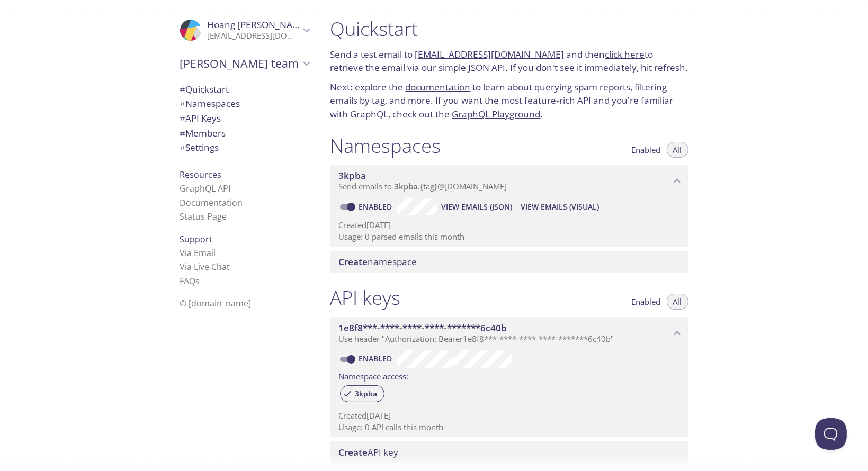  Describe the element at coordinates (362, 394) in the screenshot. I see `div: 3kpba` at that location.